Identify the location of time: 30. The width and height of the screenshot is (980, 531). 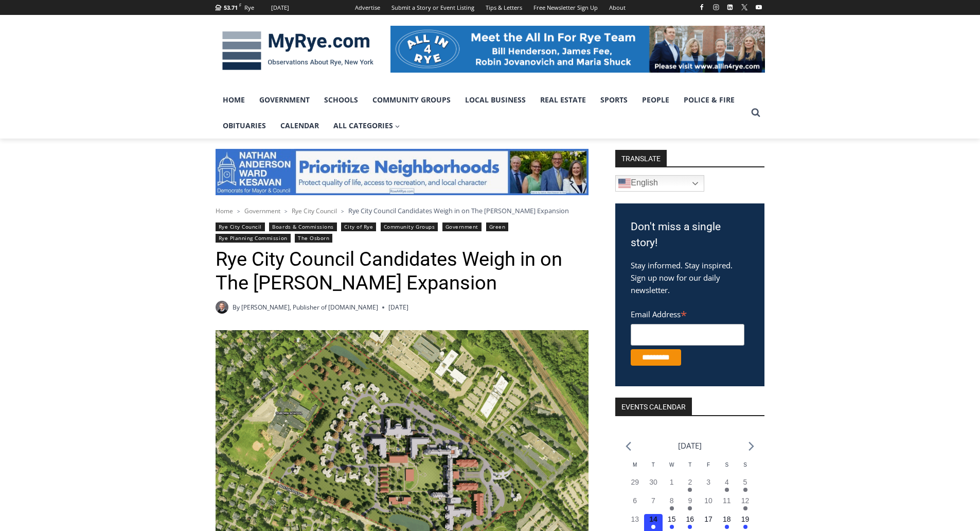
(654, 482).